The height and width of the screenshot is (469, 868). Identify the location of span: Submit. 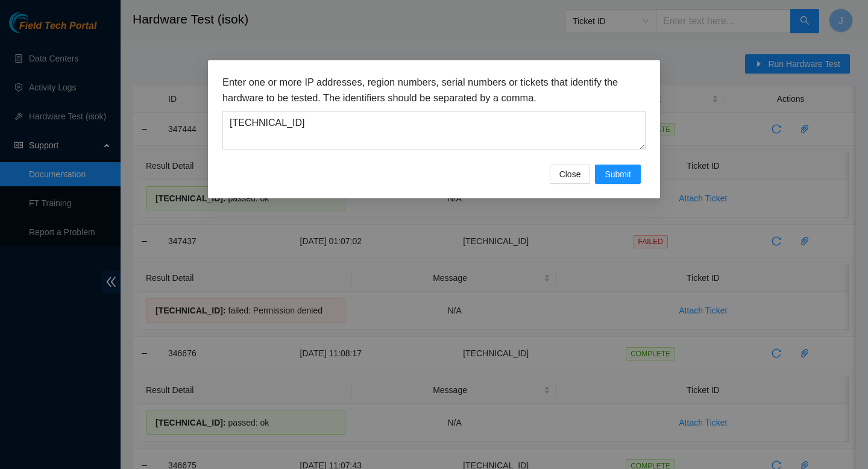
(618, 174).